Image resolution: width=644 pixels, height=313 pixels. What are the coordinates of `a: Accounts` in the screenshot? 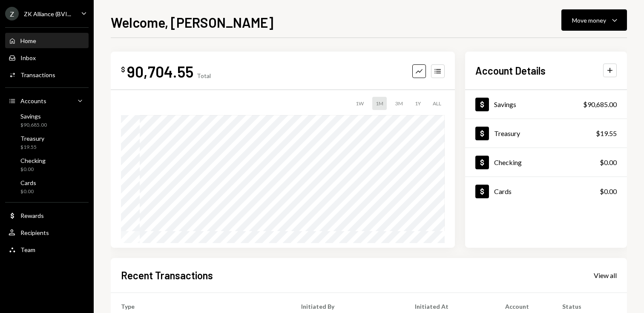 It's located at (47, 101).